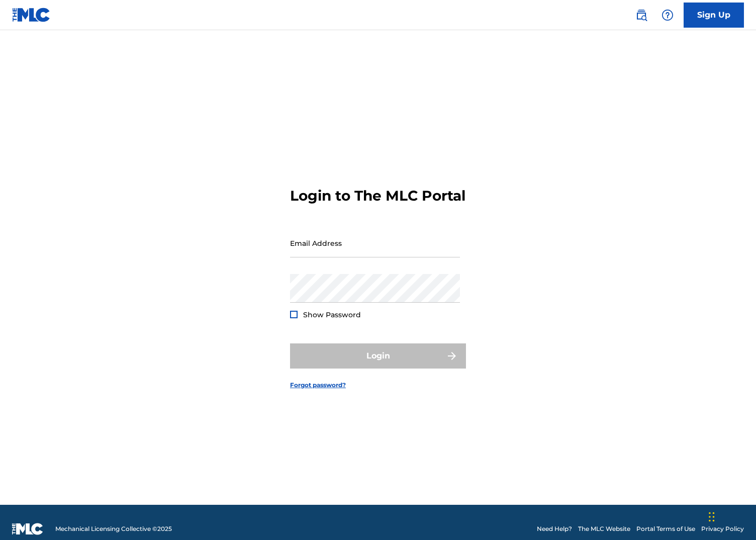  Describe the element at coordinates (722, 529) in the screenshot. I see `a: Privacy Policy` at that location.